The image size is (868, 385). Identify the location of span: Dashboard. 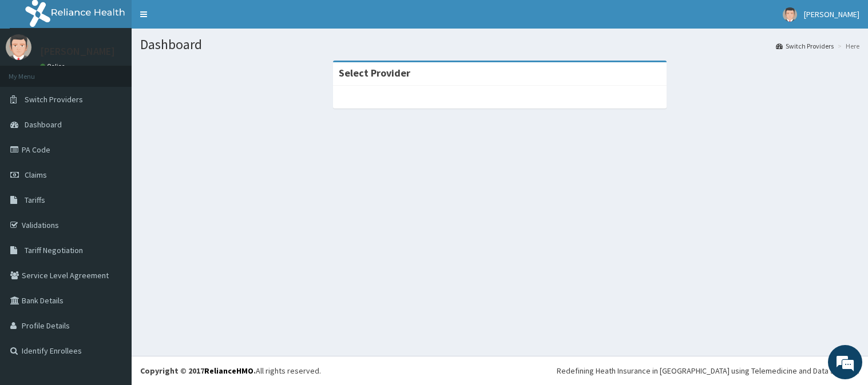
(43, 124).